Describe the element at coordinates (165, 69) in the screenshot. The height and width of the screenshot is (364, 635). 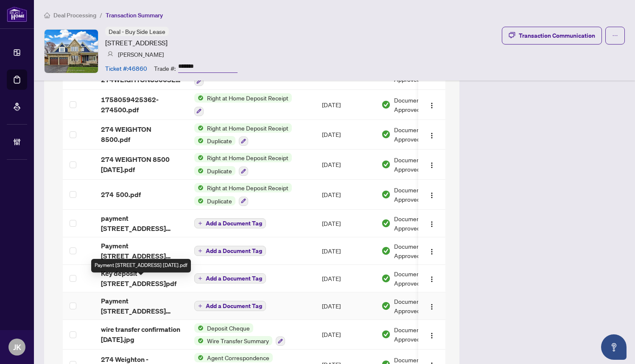
I see `article: Trade #:` at that location.